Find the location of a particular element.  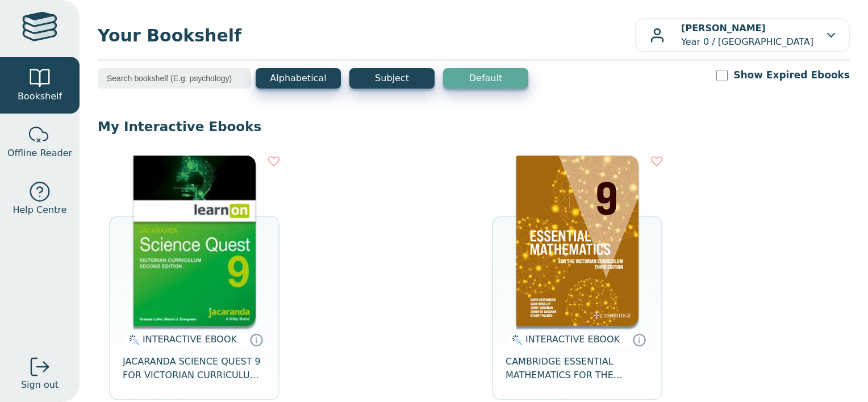

input: Search bookshelf (E.g: psychology) is located at coordinates (174, 79).